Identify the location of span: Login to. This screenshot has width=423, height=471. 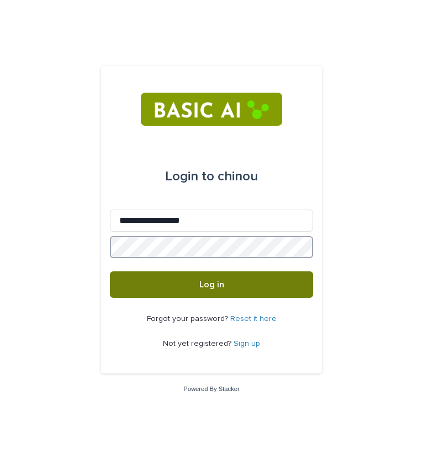
(189, 177).